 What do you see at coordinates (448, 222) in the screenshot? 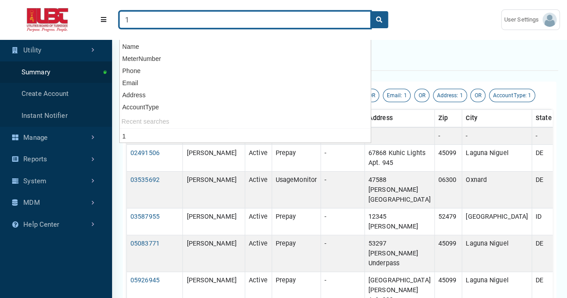
I see `td: 52479` at bounding box center [448, 222].